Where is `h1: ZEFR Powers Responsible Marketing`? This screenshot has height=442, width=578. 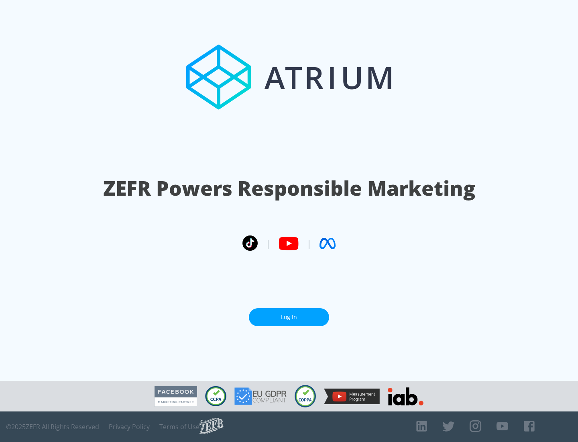 h1: ZEFR Powers Responsible Marketing is located at coordinates (289, 188).